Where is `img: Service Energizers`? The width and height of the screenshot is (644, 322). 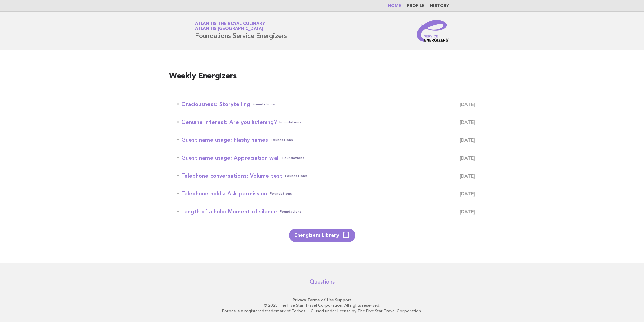
img: Service Energizers is located at coordinates (433, 30).